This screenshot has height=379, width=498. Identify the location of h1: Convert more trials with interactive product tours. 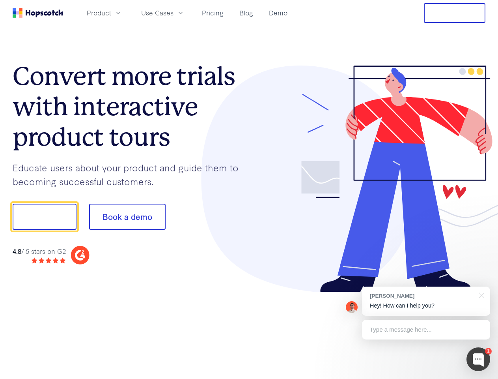
(131, 107).